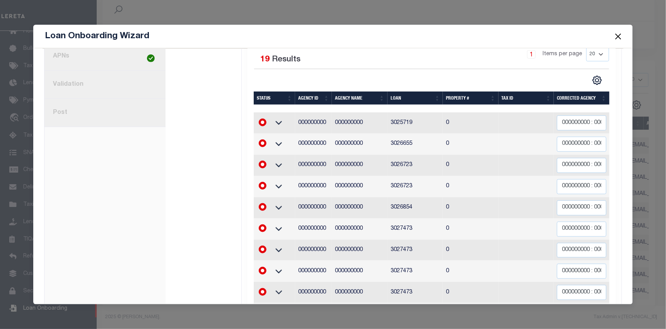 The width and height of the screenshot is (666, 329). What do you see at coordinates (581, 98) in the screenshot?
I see `th: Corrected Agency: activate to sort column ascending` at bounding box center [581, 98].